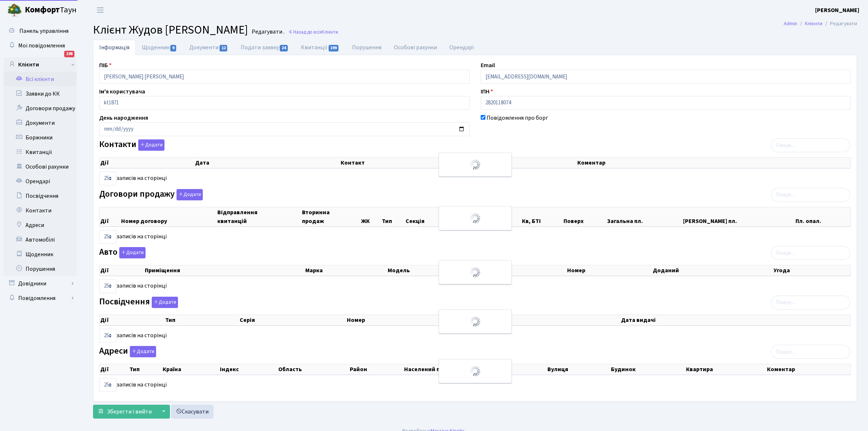 The height and width of the screenshot is (431, 868). Describe the element at coordinates (647, 370) in the screenshot. I see `th: Будинок` at that location.